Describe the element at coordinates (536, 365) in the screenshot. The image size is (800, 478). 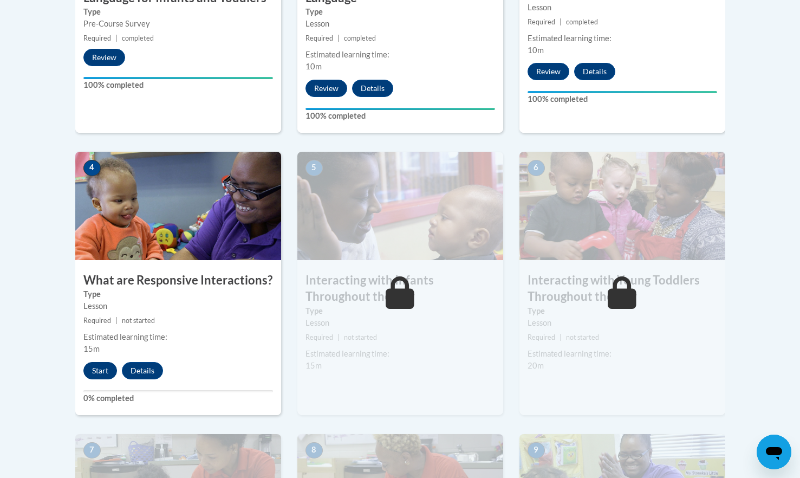
I see `span: 20m` at that location.